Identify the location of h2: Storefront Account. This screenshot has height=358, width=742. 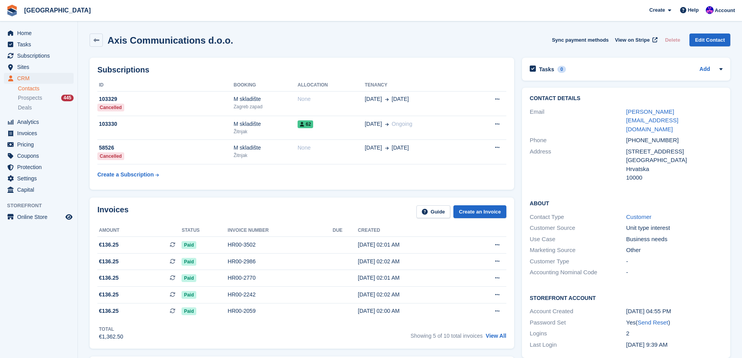
(626, 298).